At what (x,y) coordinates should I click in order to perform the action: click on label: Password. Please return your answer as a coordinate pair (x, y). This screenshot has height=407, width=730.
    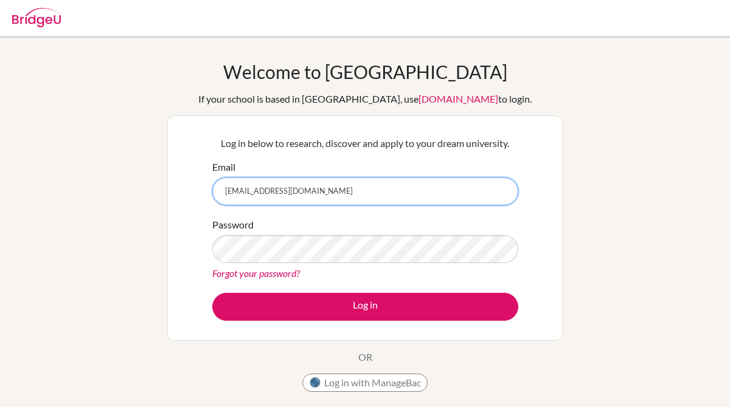
    Looking at the image, I should click on (233, 225).